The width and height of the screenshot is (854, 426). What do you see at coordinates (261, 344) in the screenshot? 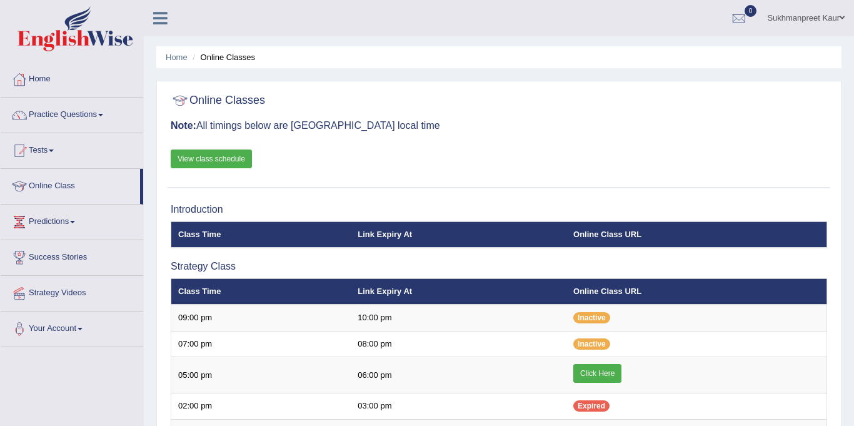
I see `td: 07:00 pm` at bounding box center [261, 344].